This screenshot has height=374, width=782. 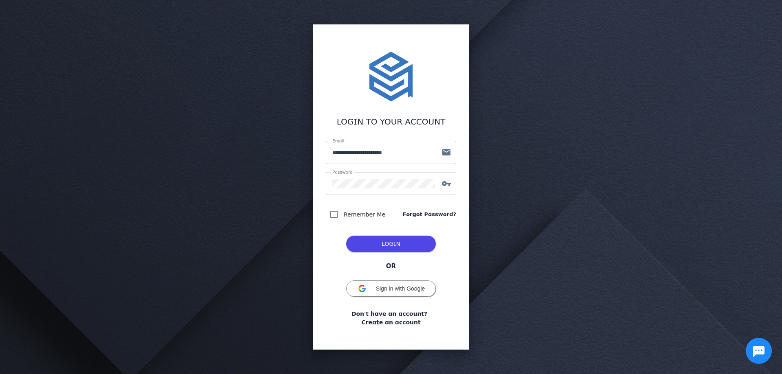 What do you see at coordinates (391, 122) in the screenshot?
I see `div: LOGIN TO YOUR ACCOUNT` at bounding box center [391, 122].